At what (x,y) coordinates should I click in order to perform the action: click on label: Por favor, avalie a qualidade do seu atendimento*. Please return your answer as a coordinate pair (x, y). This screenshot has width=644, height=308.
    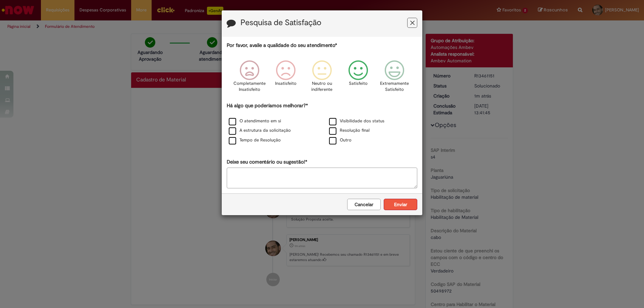
    Looking at the image, I should click on (282, 45).